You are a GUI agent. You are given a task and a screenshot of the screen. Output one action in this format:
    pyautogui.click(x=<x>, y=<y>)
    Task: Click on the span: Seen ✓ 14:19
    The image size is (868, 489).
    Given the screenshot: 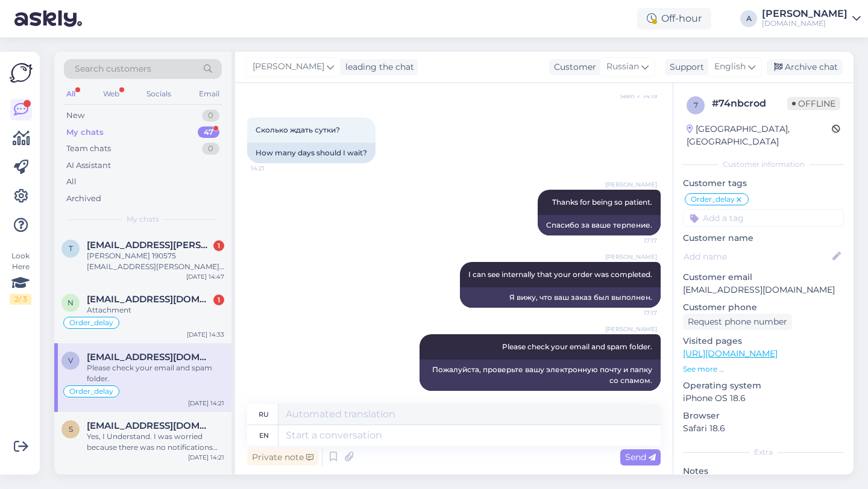 What is the action you would take?
    pyautogui.click(x=634, y=96)
    